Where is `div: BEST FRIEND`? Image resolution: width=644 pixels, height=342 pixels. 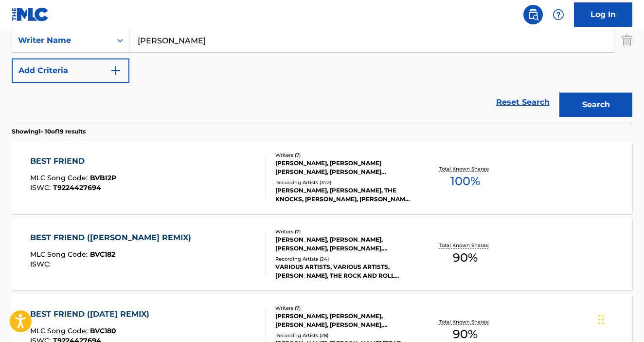
div: BEST FRIEND is located at coordinates (73, 161).